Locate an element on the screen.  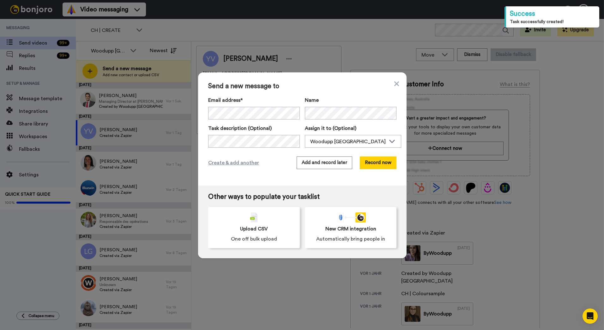
img: csv-grey.png is located at coordinates (254, 217).